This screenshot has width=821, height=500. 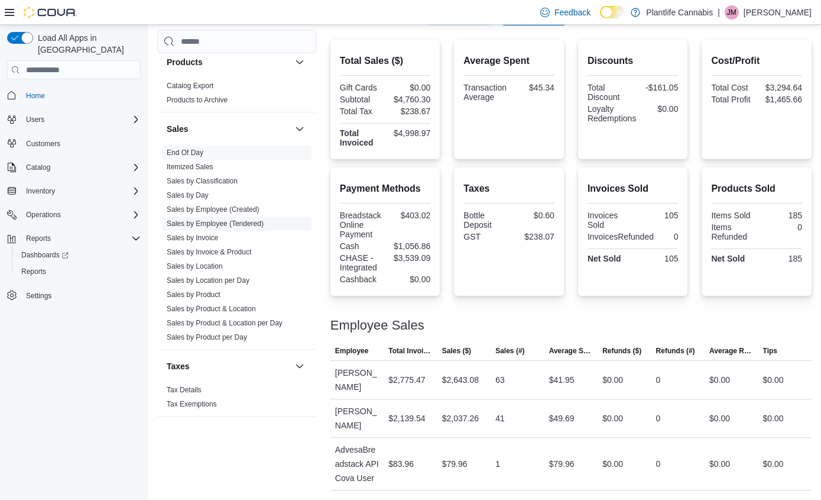 I want to click on button: Reports, so click(x=74, y=238).